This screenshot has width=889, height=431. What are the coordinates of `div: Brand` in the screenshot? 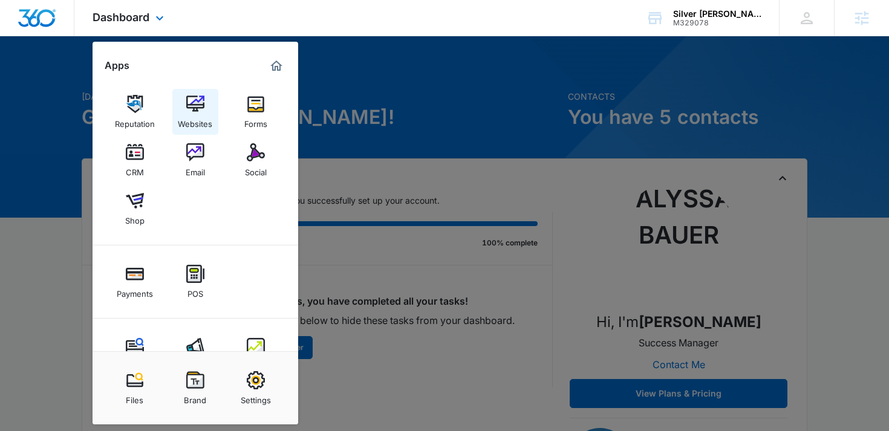 It's located at (195, 397).